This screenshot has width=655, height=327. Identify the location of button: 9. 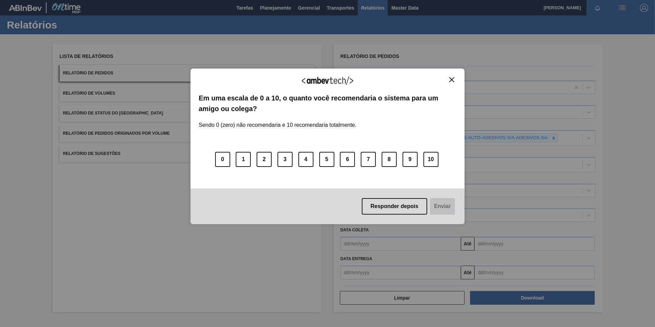
(410, 159).